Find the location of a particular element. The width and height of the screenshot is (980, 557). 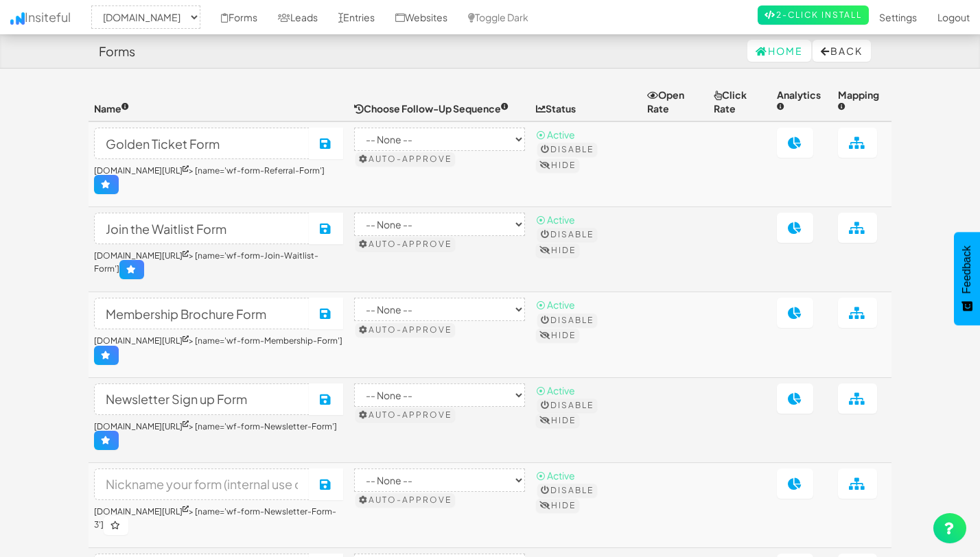

span: Feedback is located at coordinates (967, 270).